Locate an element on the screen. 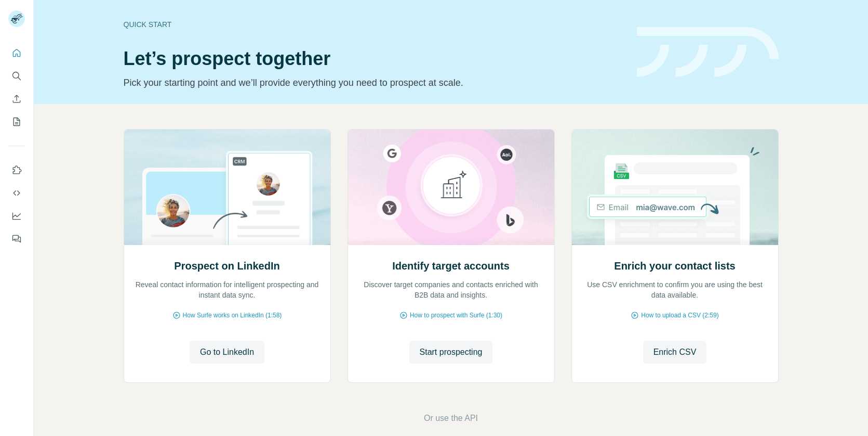 Image resolution: width=868 pixels, height=436 pixels. button: Use Surfe on LinkedIn is located at coordinates (17, 170).